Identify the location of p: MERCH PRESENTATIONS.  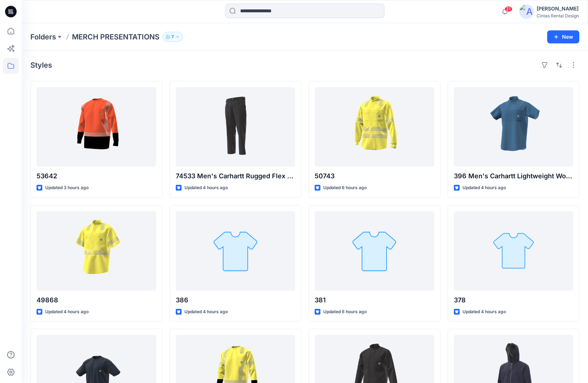
(116, 37).